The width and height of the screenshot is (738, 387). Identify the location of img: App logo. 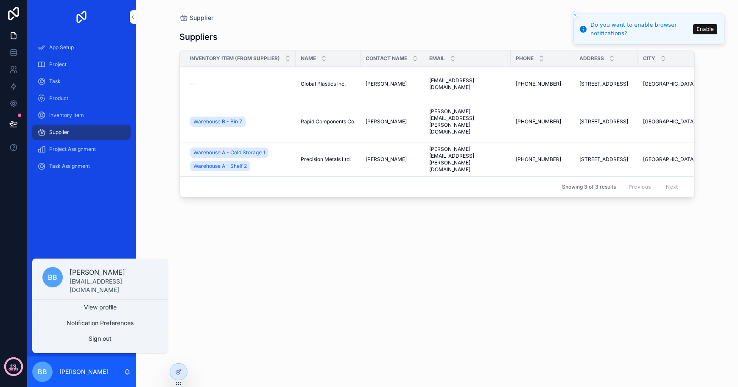
(81, 17).